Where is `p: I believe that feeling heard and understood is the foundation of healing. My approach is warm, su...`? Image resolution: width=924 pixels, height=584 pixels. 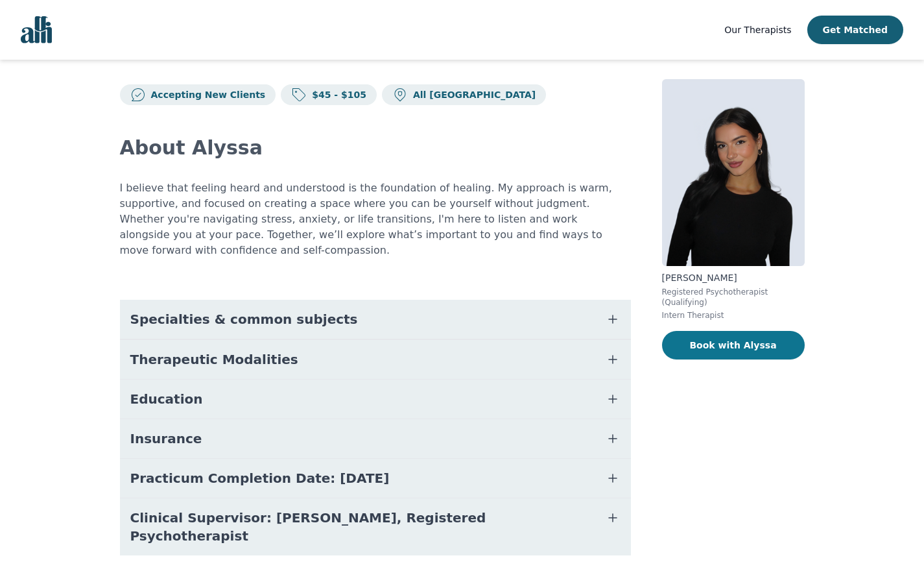
p: I believe that feeling heard and understood is the foundation of healing. My approach is warm, su... is located at coordinates (375, 219).